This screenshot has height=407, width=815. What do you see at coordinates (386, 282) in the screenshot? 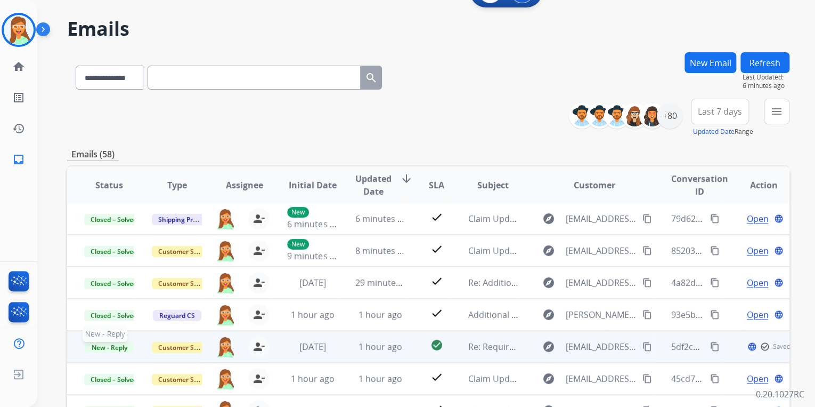
I see `span: 29 minutes ago` at bounding box center [386, 282].